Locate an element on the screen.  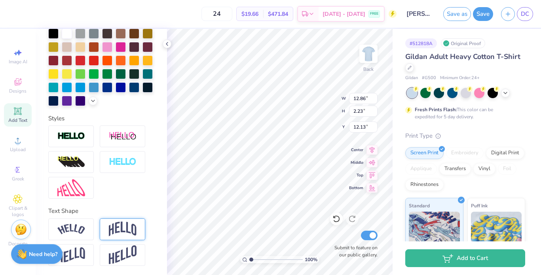
span: Image AI is located at coordinates (18, 62).